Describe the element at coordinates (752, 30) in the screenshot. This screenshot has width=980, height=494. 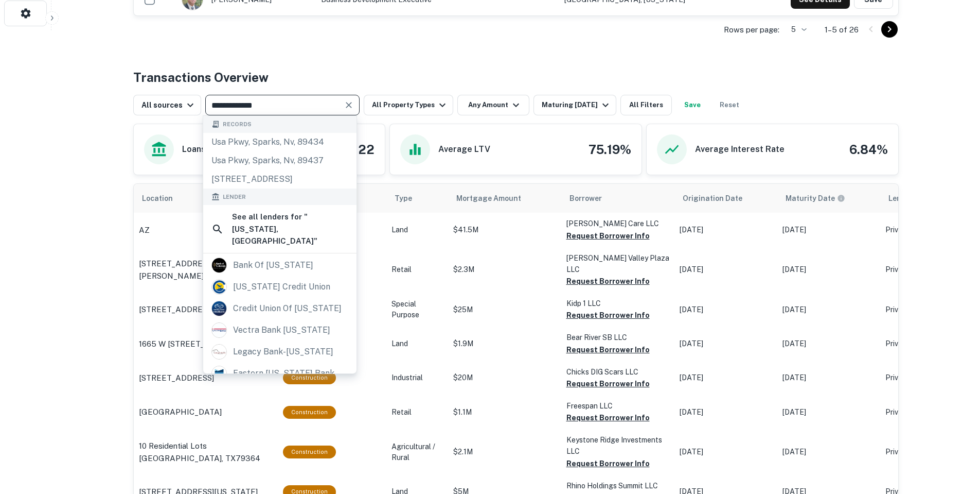
I see `p: Rows per page:` at that location.